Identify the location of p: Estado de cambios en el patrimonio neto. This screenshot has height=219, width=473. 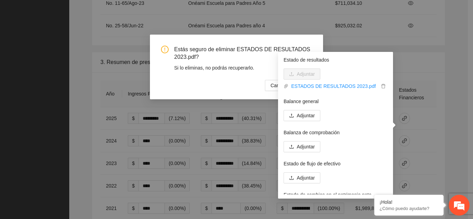
(335, 195).